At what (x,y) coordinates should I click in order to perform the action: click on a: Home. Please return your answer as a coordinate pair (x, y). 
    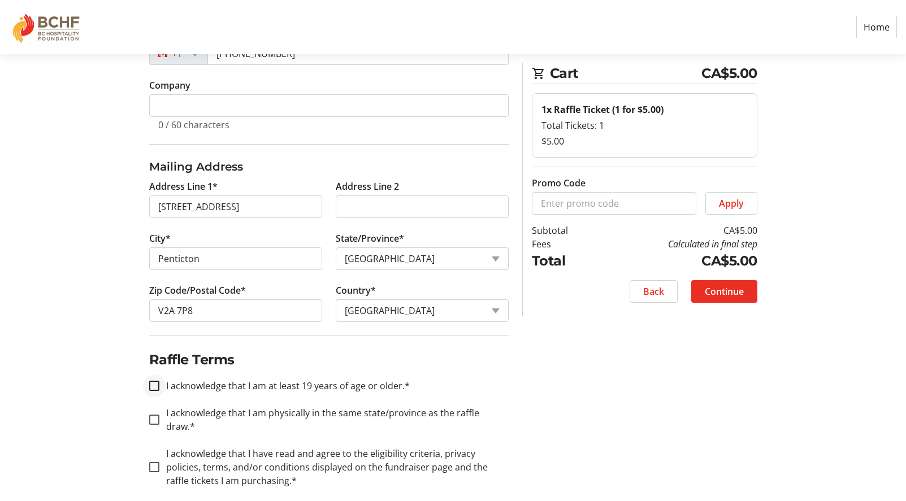
    Looking at the image, I should click on (876, 27).